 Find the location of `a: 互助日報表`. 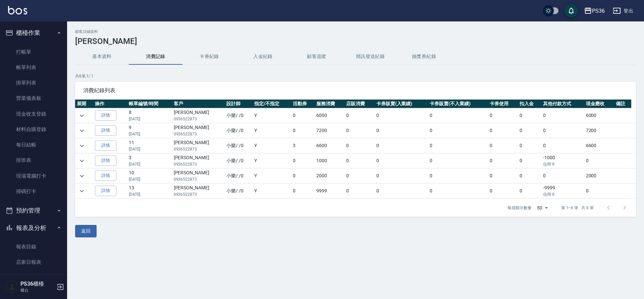

a: 互助日報表 is located at coordinates (34, 278).